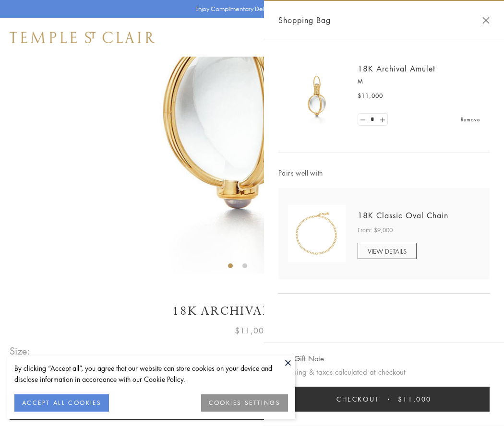  What do you see at coordinates (382, 120) in the screenshot?
I see `a: Set quantity to 2` at bounding box center [382, 120].